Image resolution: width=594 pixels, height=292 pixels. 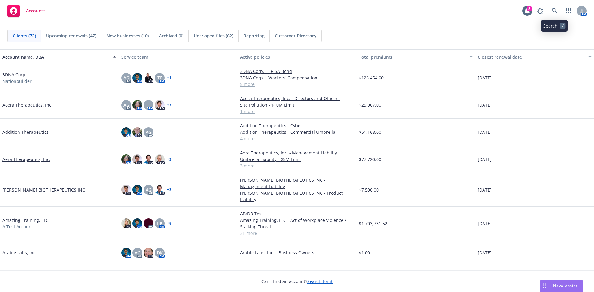 What do you see at coordinates (297, 166) in the screenshot?
I see `a: 3 more` at bounding box center [297, 166].